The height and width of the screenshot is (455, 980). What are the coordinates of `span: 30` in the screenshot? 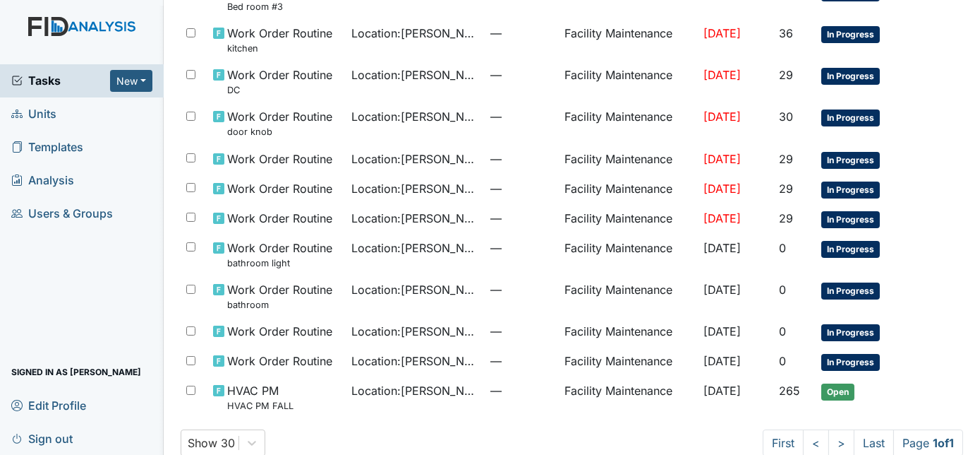 It's located at (786, 117).